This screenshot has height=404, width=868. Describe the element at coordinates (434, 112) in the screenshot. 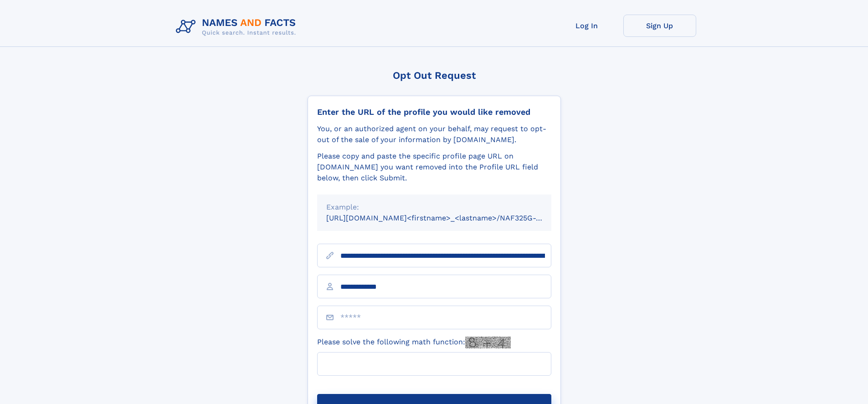

I see `div: Enter the URL of the profile you would like removed` at that location.